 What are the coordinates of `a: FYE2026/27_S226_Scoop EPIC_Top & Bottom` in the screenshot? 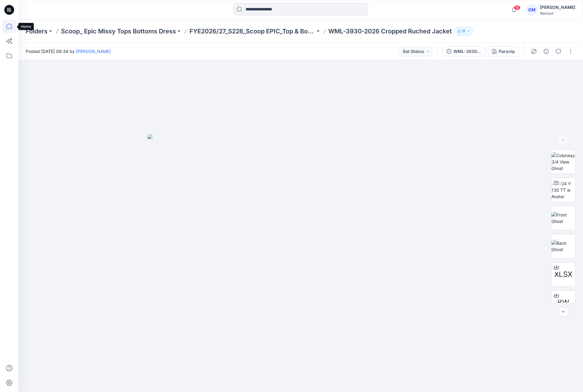 It's located at (252, 31).